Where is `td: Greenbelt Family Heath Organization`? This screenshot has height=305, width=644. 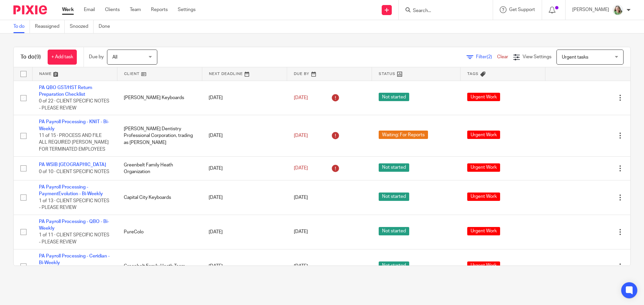
td: Greenbelt Family Heath Organization is located at coordinates (159, 168).